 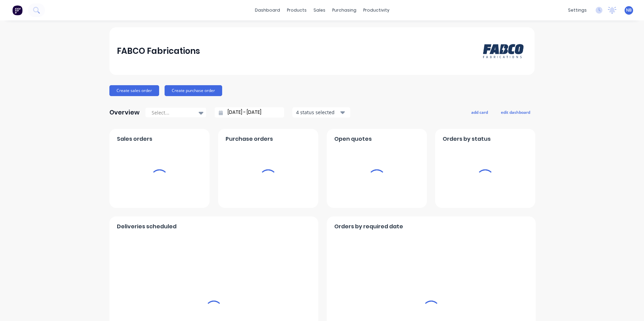 What do you see at coordinates (135, 139) in the screenshot?
I see `span: Sales orders` at bounding box center [135, 139].